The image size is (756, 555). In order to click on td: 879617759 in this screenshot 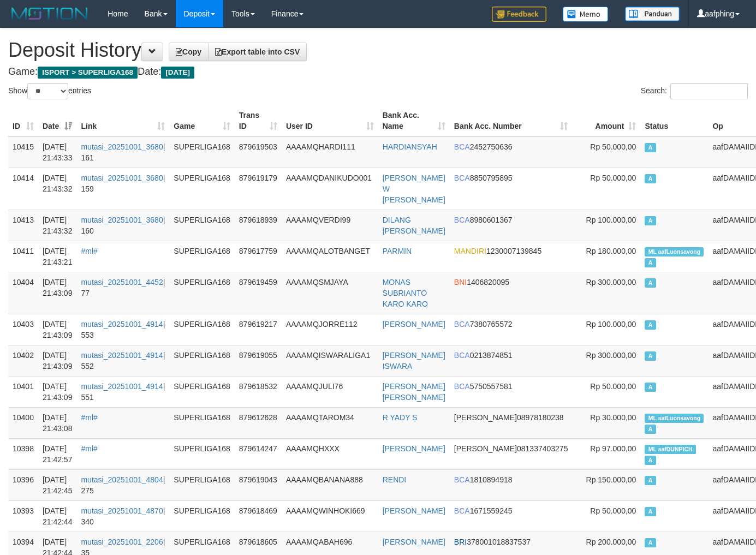, I will do `click(258, 256)`.